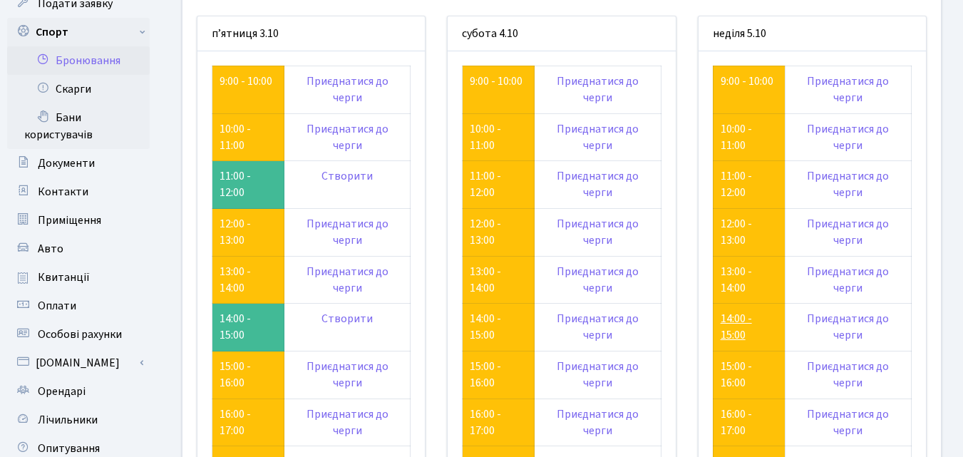 This screenshot has height=457, width=963. Describe the element at coordinates (78, 220) in the screenshot. I see `a: Приміщення` at that location.